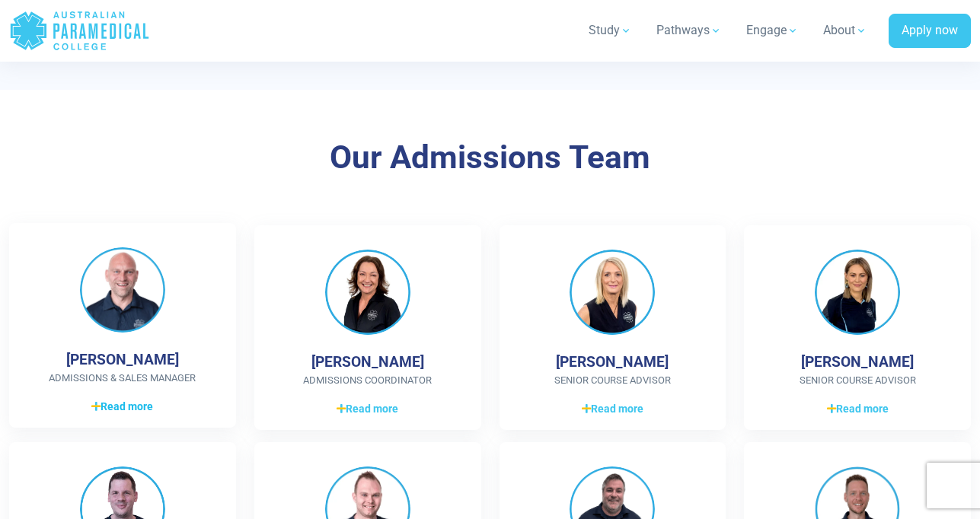 This screenshot has width=980, height=519. I want to click on span: Admissions & Sales Manager, so click(123, 378).